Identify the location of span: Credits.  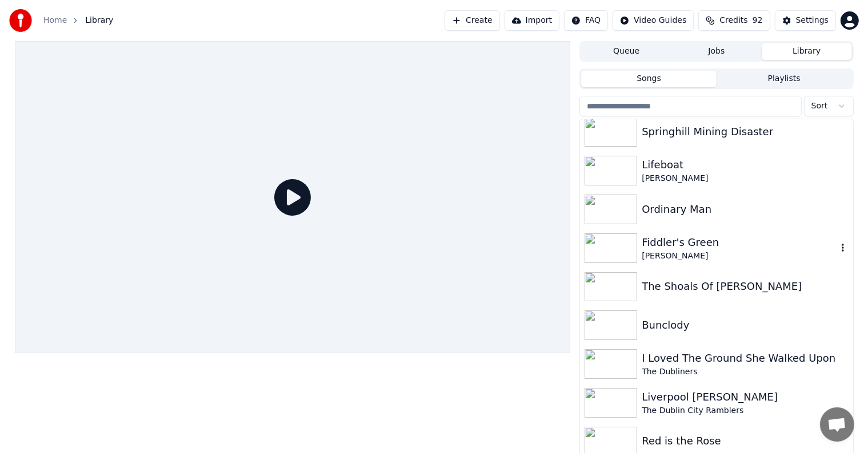
(733, 20).